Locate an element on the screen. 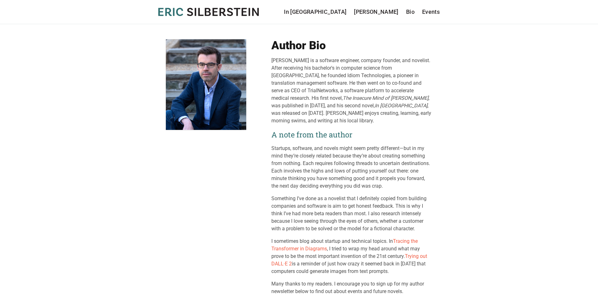  h1: Author Bio is located at coordinates (352, 46).